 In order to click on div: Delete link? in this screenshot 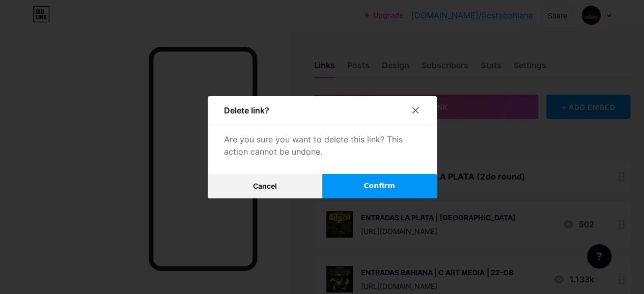, I will do `click(246, 110)`.